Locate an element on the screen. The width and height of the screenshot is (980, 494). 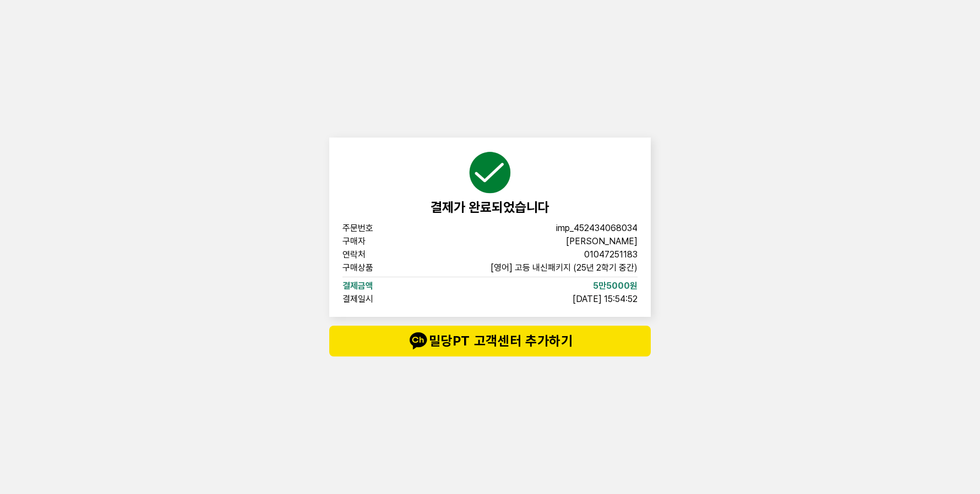
img: talk is located at coordinates (418, 341).